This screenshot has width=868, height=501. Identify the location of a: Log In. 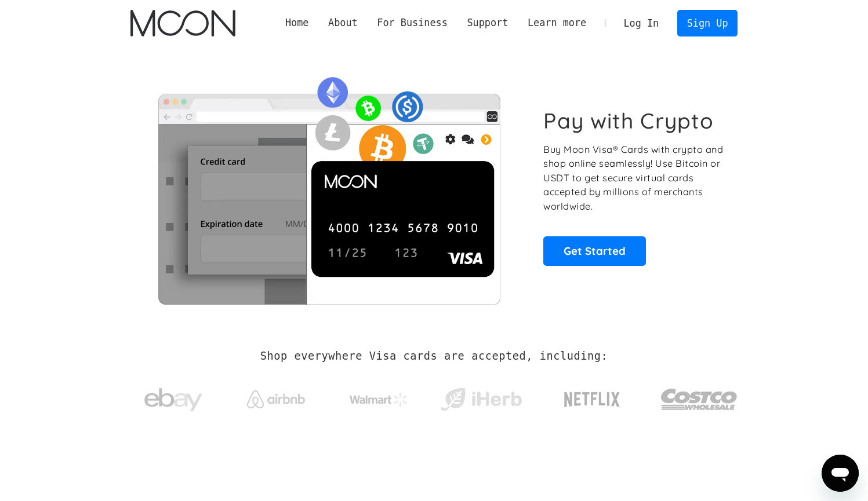
(641, 23).